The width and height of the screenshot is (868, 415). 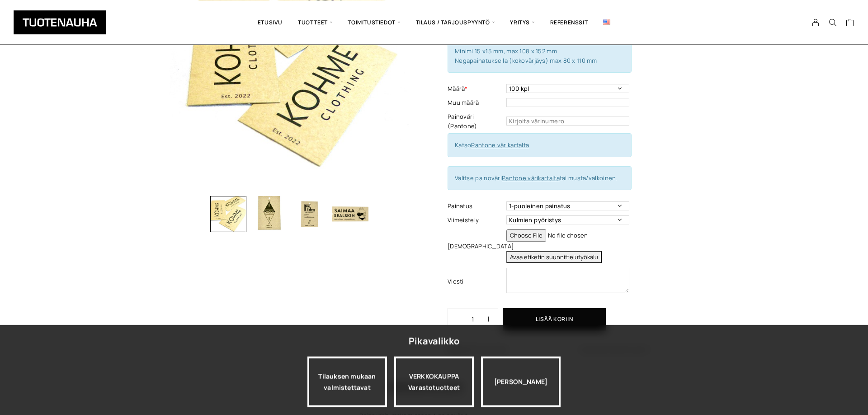 What do you see at coordinates (374, 22) in the screenshot?
I see `span: Toimitustiedot` at bounding box center [374, 22].